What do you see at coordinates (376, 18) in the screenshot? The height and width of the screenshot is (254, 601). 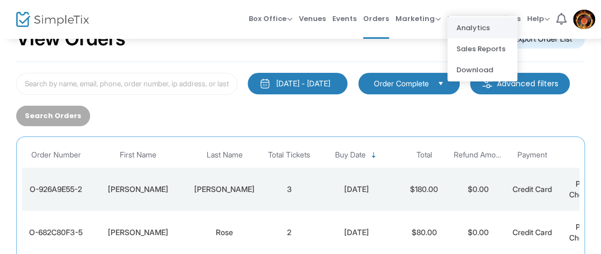 I see `span: Orders` at bounding box center [376, 18].